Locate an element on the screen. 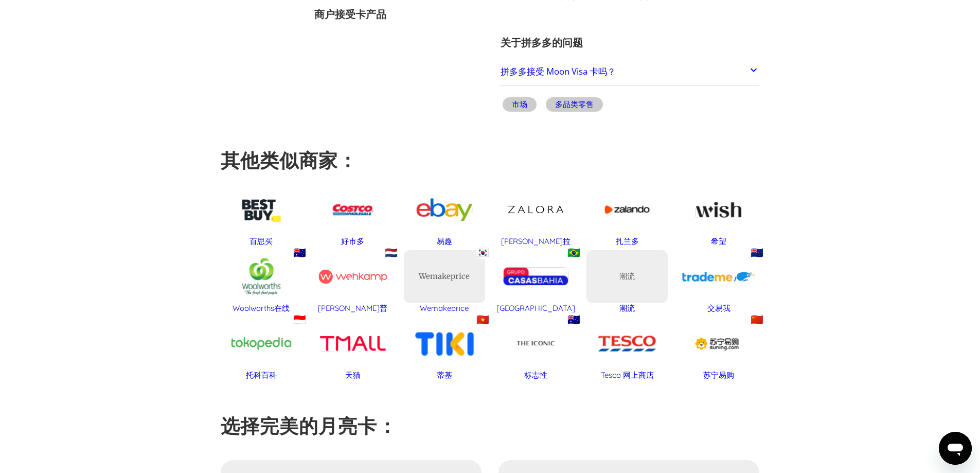 The width and height of the screenshot is (980, 473). font: 关于拼多多的问题 is located at coordinates (542, 43).